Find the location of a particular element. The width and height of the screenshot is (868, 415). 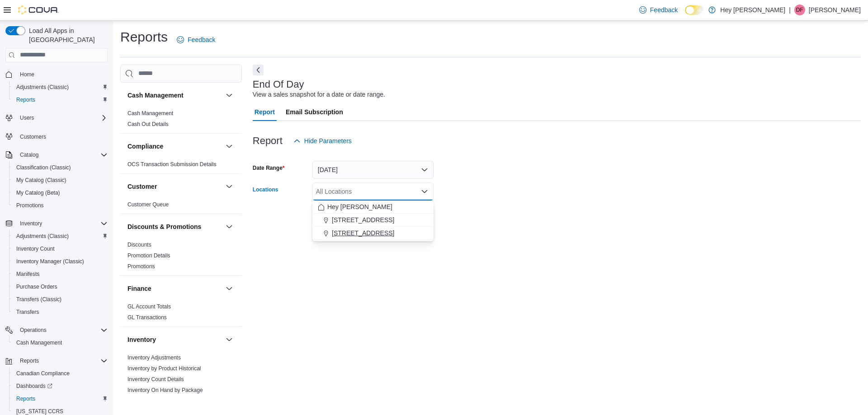

span: Inventory On Hand by Package is located at coordinates (165, 390).